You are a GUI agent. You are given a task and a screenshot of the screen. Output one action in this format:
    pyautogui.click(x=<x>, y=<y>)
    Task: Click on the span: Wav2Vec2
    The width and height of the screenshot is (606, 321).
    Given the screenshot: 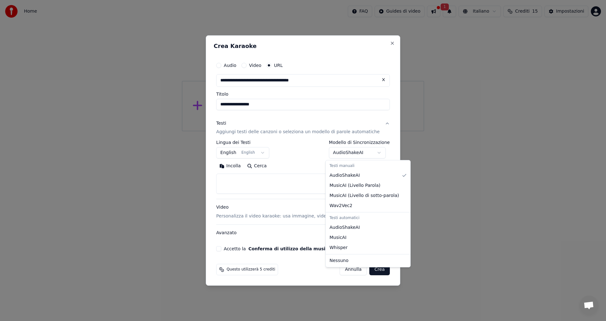 What is the action you would take?
    pyautogui.click(x=341, y=206)
    